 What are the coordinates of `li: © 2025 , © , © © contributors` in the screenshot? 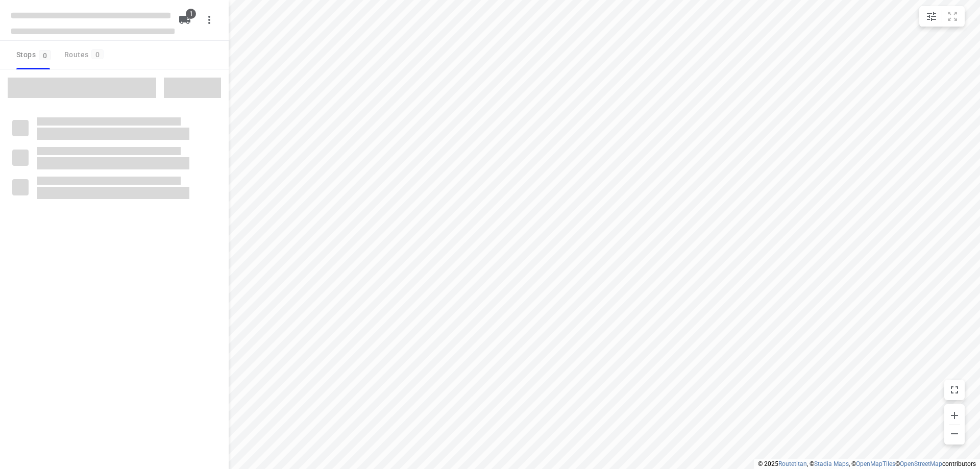 It's located at (866, 464).